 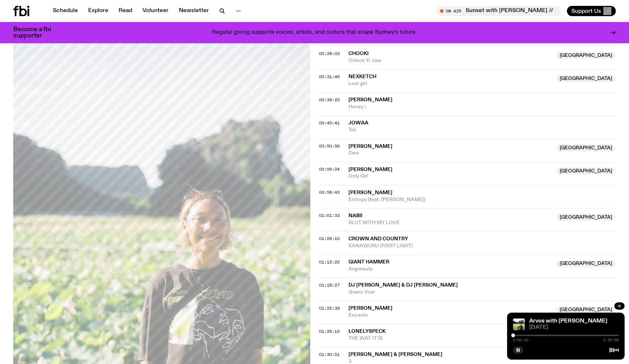 What do you see at coordinates (450, 315) in the screenshot?
I see `span: Encanto` at bounding box center [450, 315].